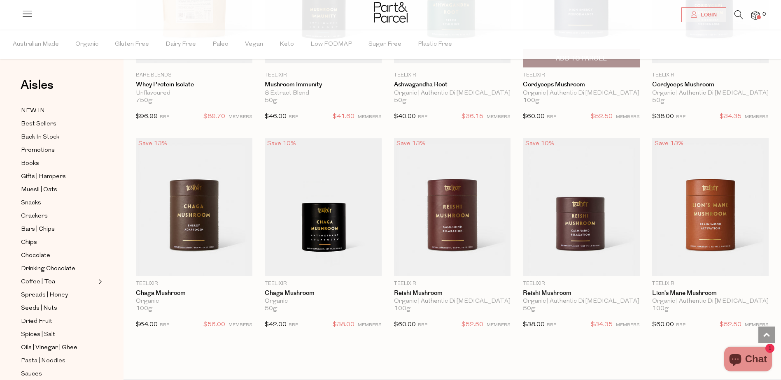 The width and height of the screenshot is (781, 380). What do you see at coordinates (33, 111) in the screenshot?
I see `span: NEW IN` at bounding box center [33, 111].